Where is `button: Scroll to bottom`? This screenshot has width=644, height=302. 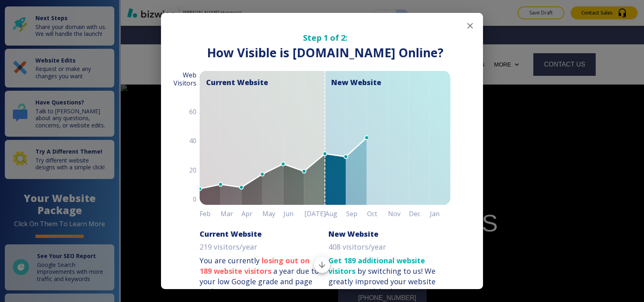
button: Scroll to bottom is located at coordinates (322, 264).